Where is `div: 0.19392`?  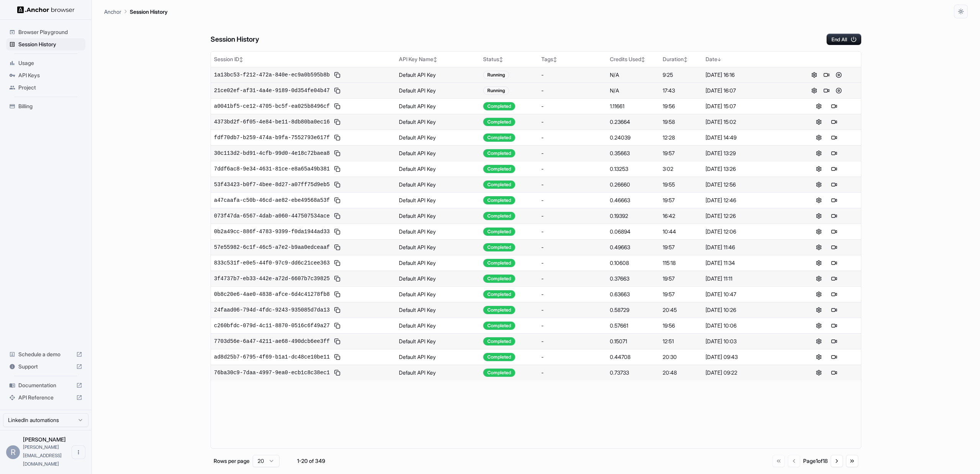
div: 0.19392 is located at coordinates (633, 216).